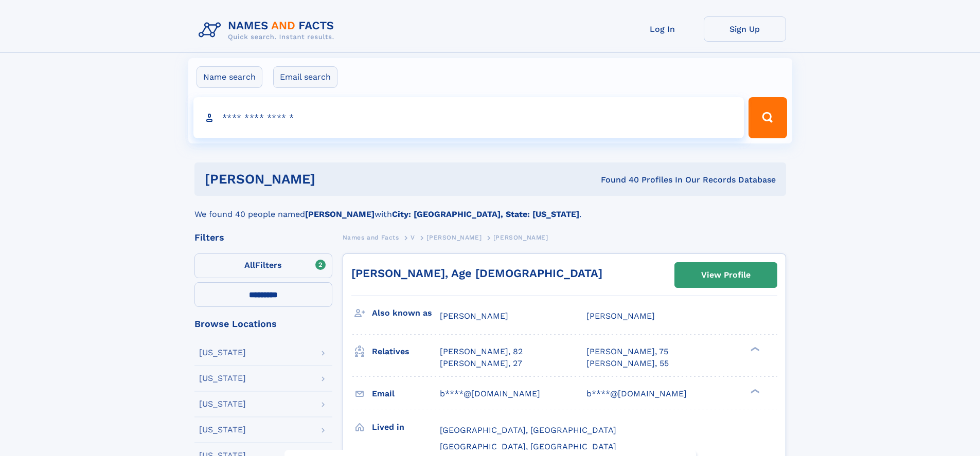 Image resolution: width=980 pixels, height=456 pixels. What do you see at coordinates (263, 266) in the screenshot?
I see `label: Filters` at bounding box center [263, 266].